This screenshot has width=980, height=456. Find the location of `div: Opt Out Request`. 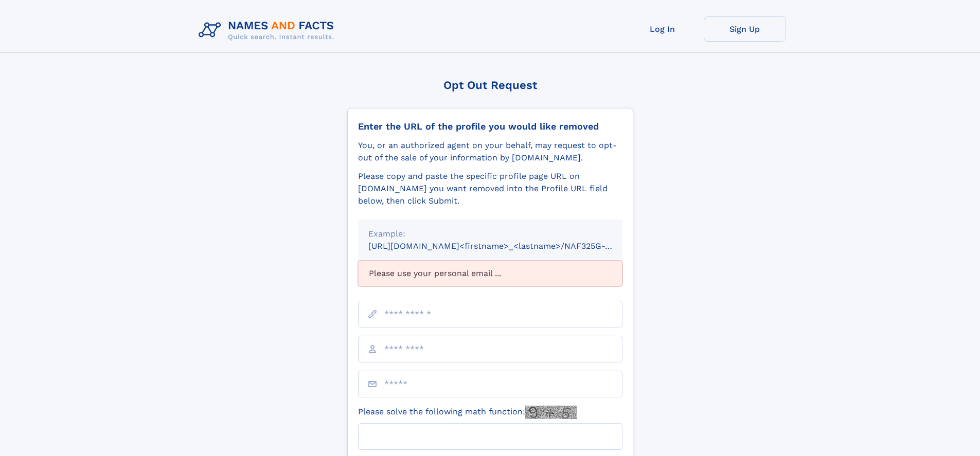

div: Opt Out Request is located at coordinates (490, 85).